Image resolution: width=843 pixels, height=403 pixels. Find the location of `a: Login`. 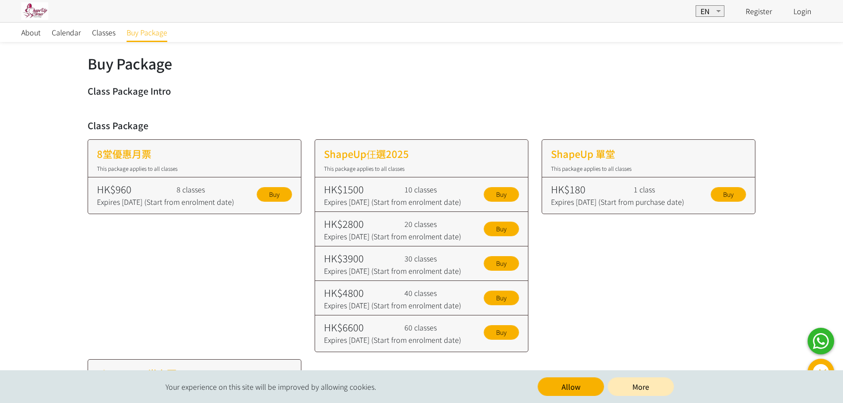

a: Login is located at coordinates (802, 11).